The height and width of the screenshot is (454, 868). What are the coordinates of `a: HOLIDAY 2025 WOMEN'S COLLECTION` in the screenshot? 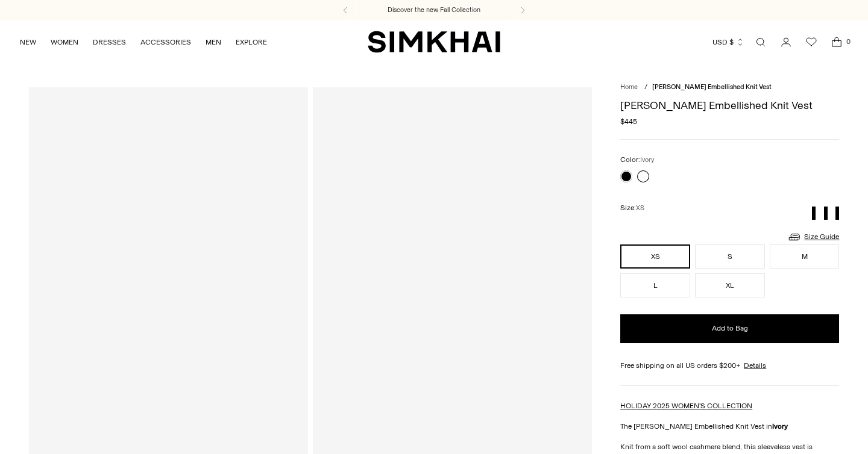 It's located at (686, 406).